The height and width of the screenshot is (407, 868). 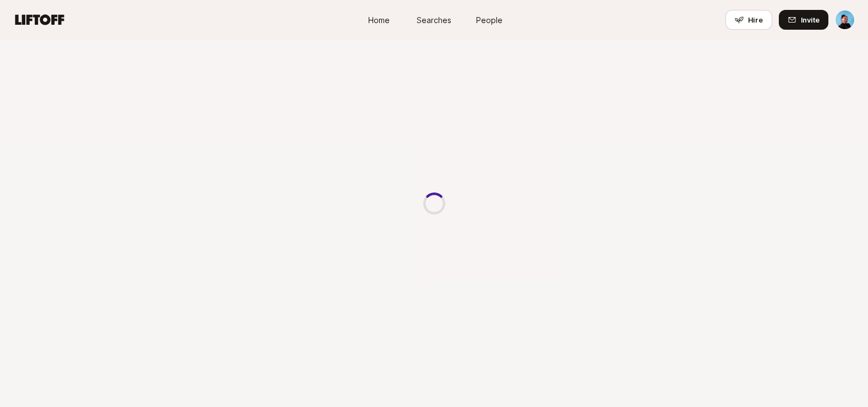 What do you see at coordinates (845, 20) in the screenshot?
I see `button: Janelle Bradley` at bounding box center [845, 20].